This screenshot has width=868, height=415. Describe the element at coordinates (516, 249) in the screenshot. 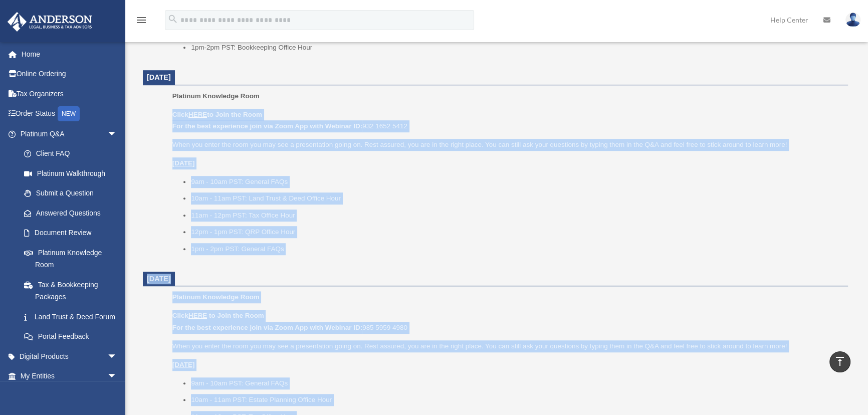

I see `li: 1pm - 2pm PST: General FAQs` at that location.